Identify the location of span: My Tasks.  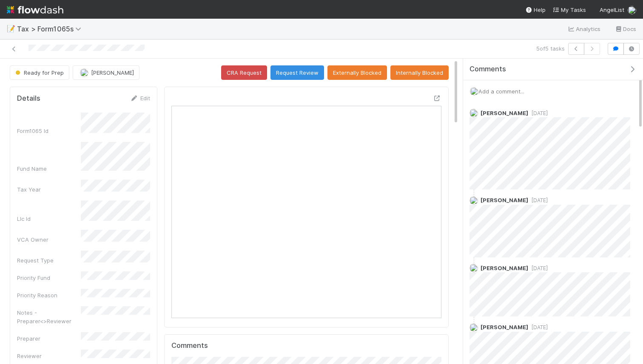
(569, 10).